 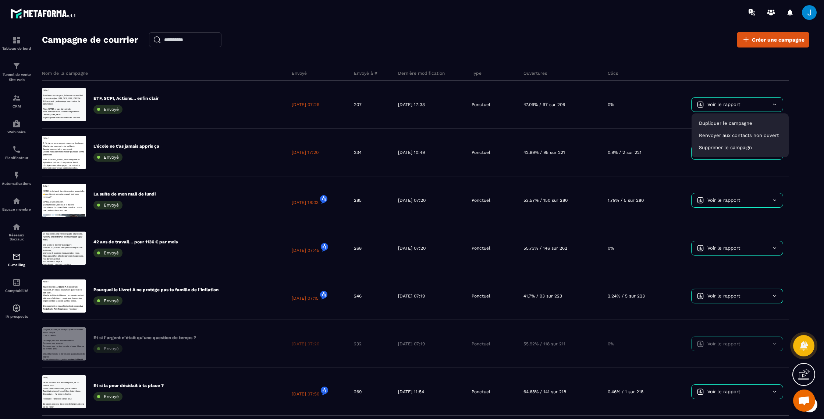 What do you see at coordinates (544, 104) in the screenshot?
I see `p: 47.09% / 97 sur 206` at bounding box center [544, 104].